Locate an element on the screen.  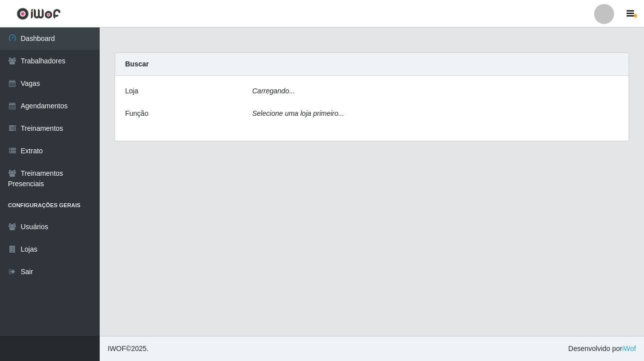
label: Função is located at coordinates (136, 113).